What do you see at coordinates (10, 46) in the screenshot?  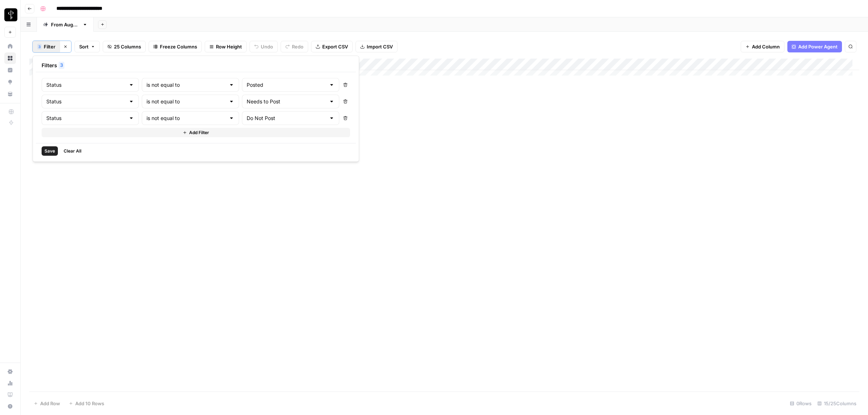 I see `a: Home` at bounding box center [10, 46].